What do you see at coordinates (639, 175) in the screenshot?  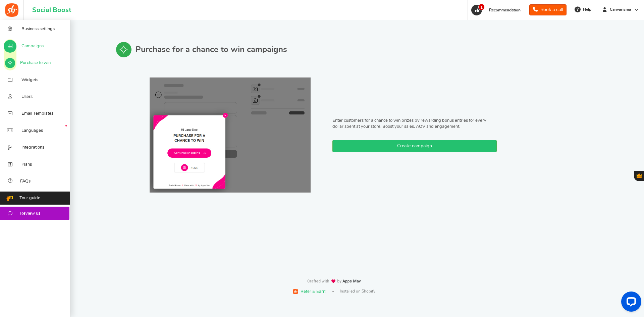 I see `span: Gratisfaction` at bounding box center [639, 175].